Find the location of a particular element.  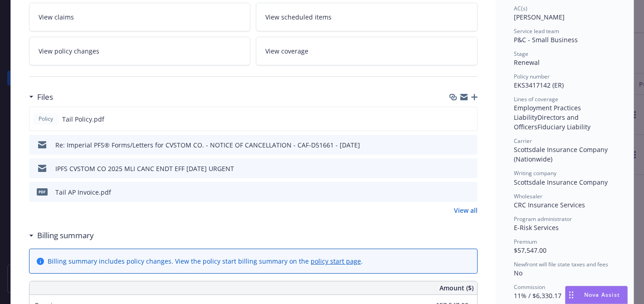

span: Program administrator is located at coordinates (543, 219).